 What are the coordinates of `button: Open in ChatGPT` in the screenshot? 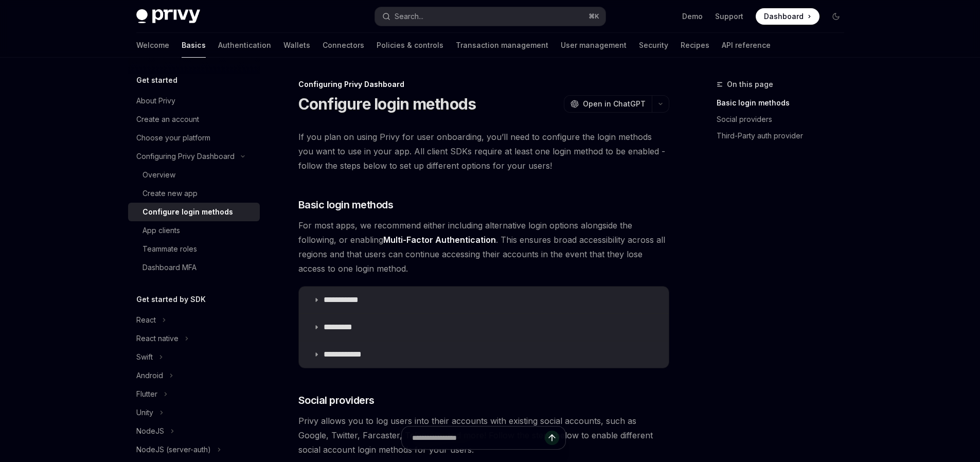 It's located at (608, 104).